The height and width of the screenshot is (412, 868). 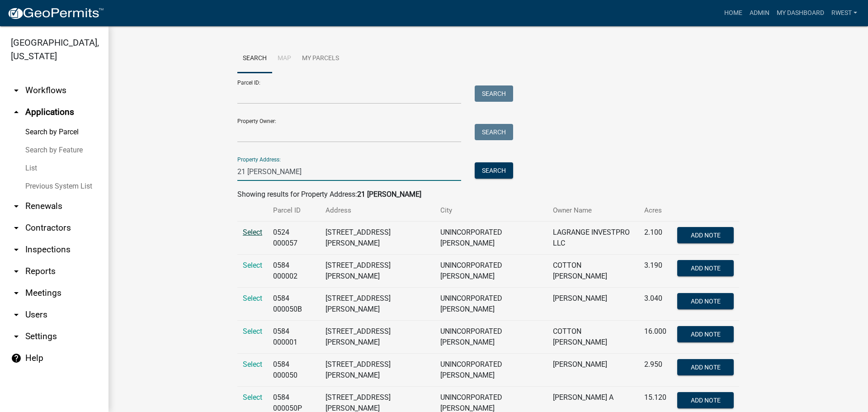 I want to click on a: Home, so click(x=733, y=13).